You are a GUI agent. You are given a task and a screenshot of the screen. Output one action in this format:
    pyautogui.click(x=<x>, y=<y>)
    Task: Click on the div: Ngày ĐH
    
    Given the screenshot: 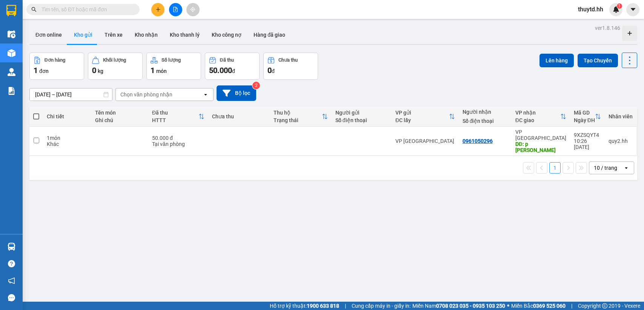 What is the action you would take?
    pyautogui.click(x=585, y=121)
    